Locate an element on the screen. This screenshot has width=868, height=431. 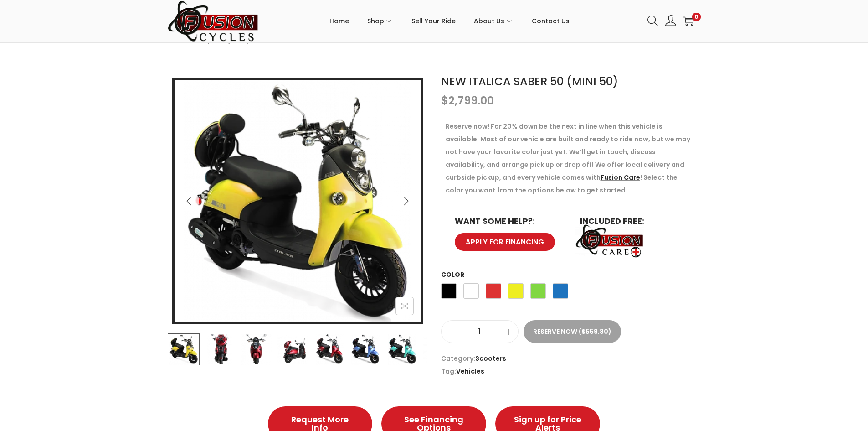
a: Contact Us is located at coordinates (550, 21).